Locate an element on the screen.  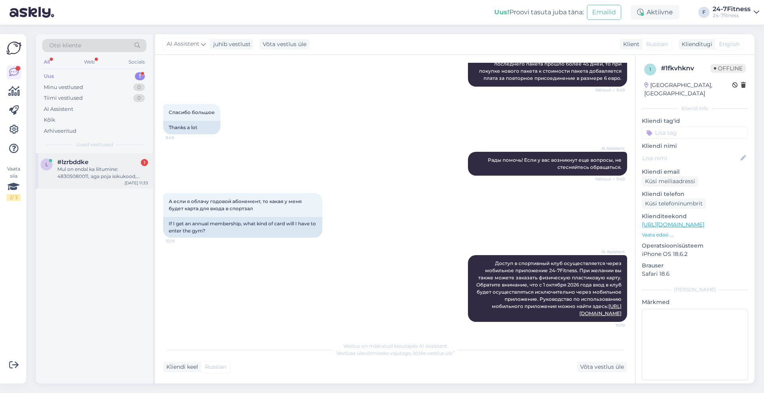
a: 24-7Fitness24-7fitness is located at coordinates (735, 12).